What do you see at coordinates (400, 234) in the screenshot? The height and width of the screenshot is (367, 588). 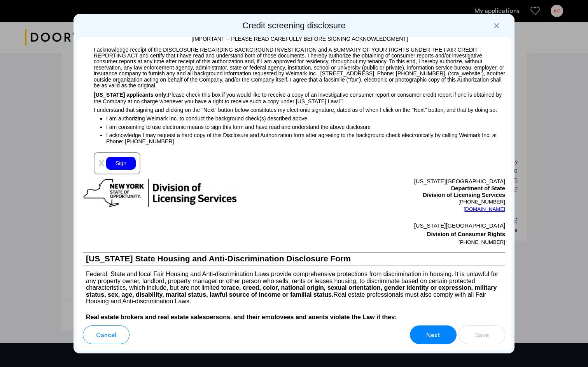 I see `p: Division of Consumer Rights` at bounding box center [400, 234].